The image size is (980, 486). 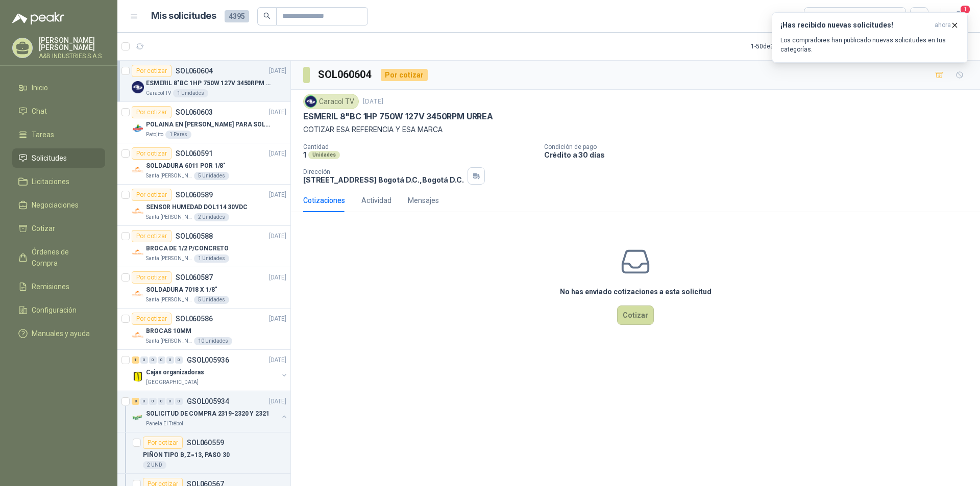 I want to click on a: Remisiones, so click(x=58, y=287).